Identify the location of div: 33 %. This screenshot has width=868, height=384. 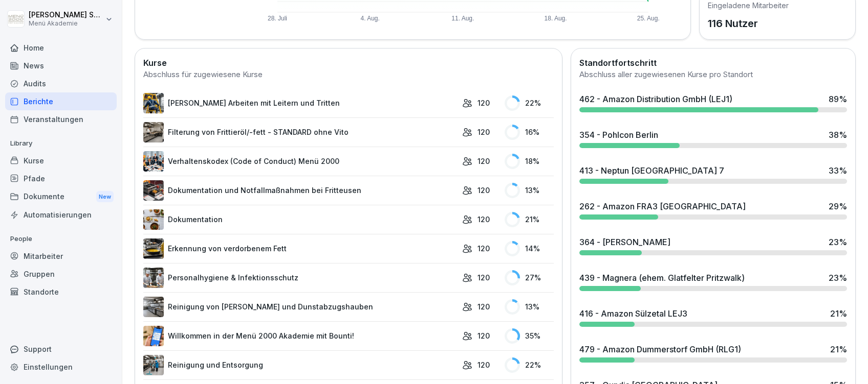
(838, 170).